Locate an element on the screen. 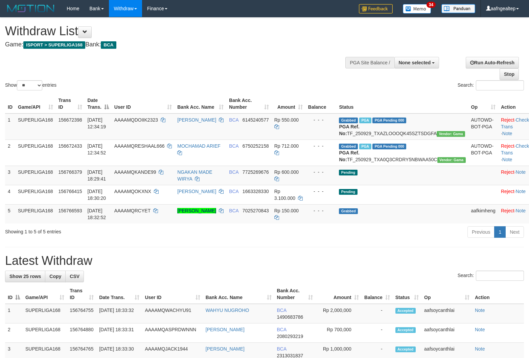  td: AAAAMQASPRDWNNN is located at coordinates (172, 333).